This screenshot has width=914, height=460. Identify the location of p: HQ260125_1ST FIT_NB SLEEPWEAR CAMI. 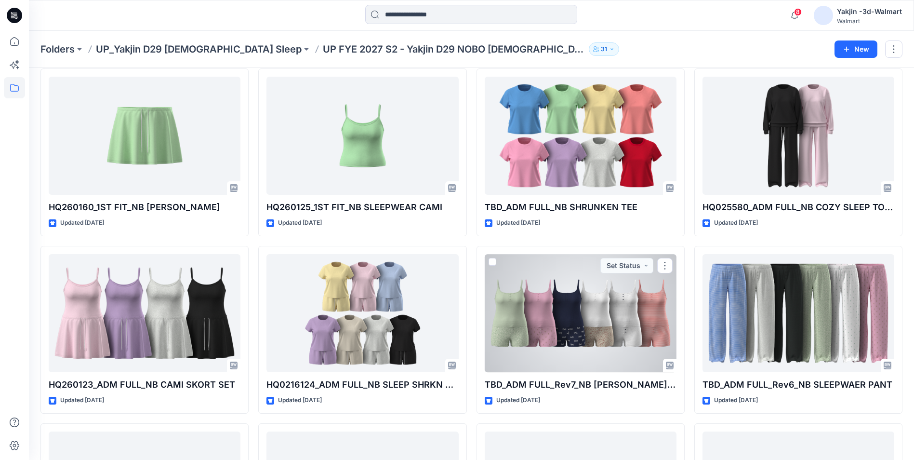
(362, 207).